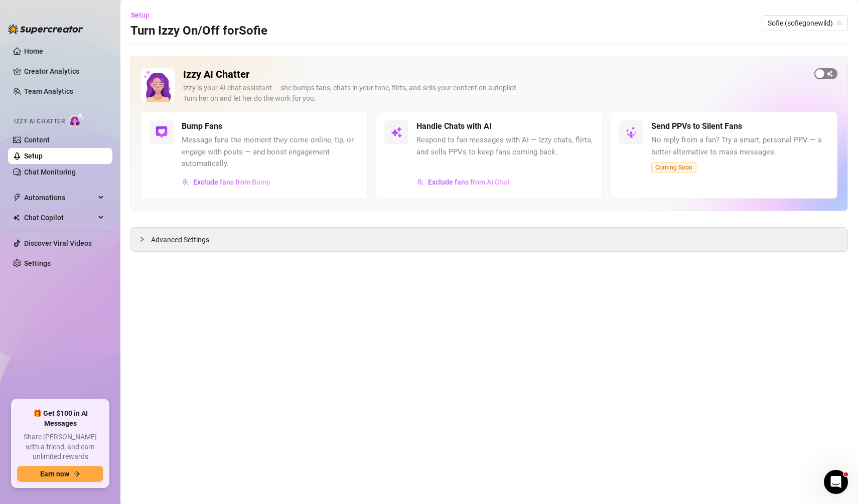 The image size is (858, 504). Describe the element at coordinates (180, 240) in the screenshot. I see `span: Advanced Settings` at that location.